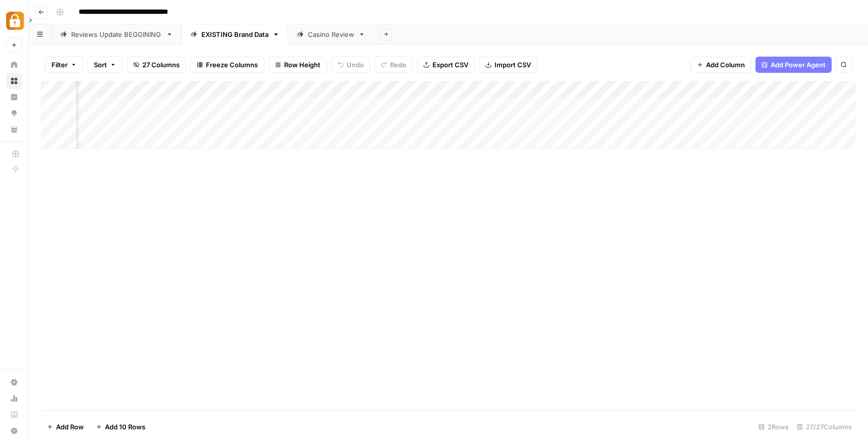  I want to click on button: Export CSV, so click(446, 65).